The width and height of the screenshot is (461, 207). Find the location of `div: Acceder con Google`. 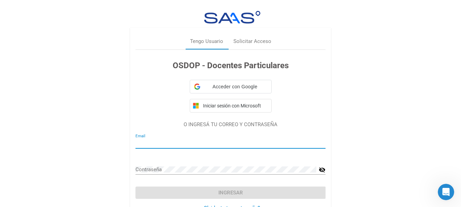

div: Acceder con Google is located at coordinates (231, 87).